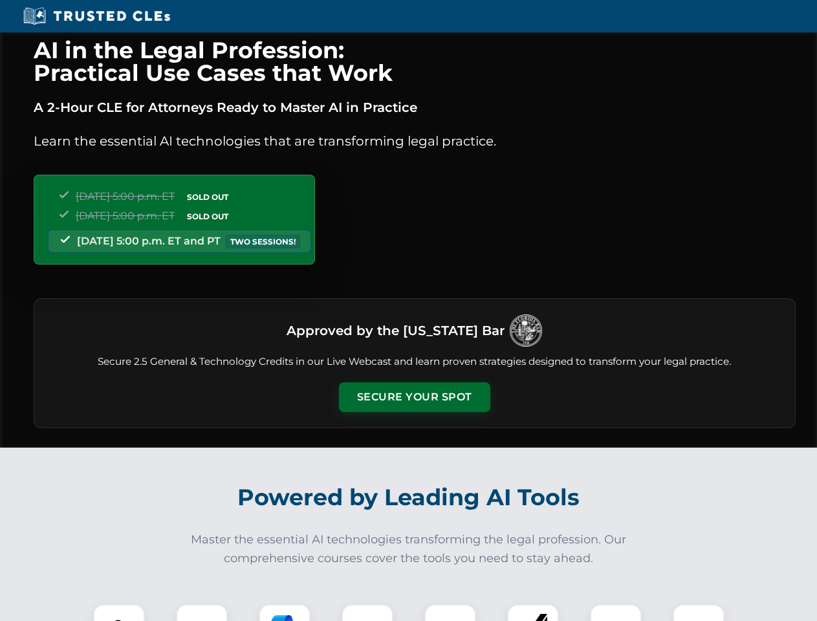  Describe the element at coordinates (415, 61) in the screenshot. I see `h1: AI in the Legal Profession: Practical Use Cases that Work` at that location.